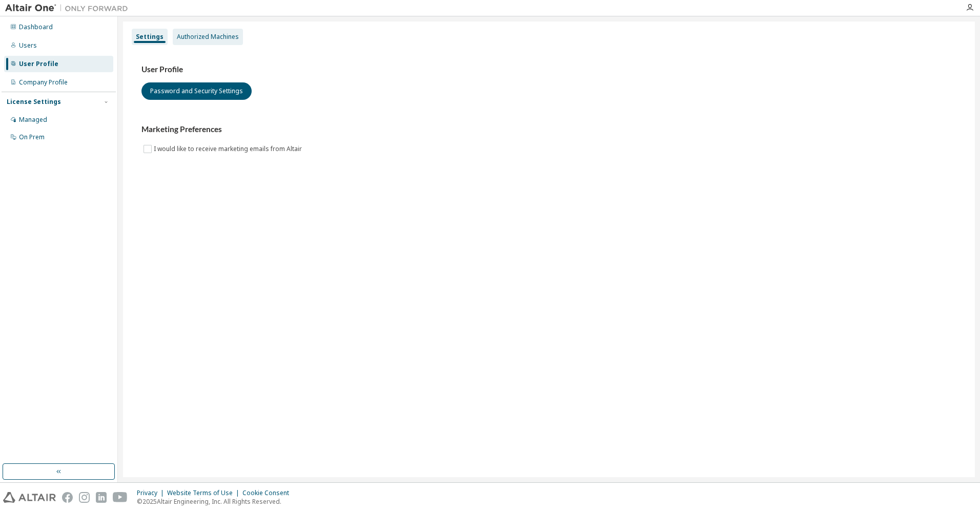 The height and width of the screenshot is (512, 980). I want to click on label: I would like to receive marketing emails from Altair, so click(228, 149).